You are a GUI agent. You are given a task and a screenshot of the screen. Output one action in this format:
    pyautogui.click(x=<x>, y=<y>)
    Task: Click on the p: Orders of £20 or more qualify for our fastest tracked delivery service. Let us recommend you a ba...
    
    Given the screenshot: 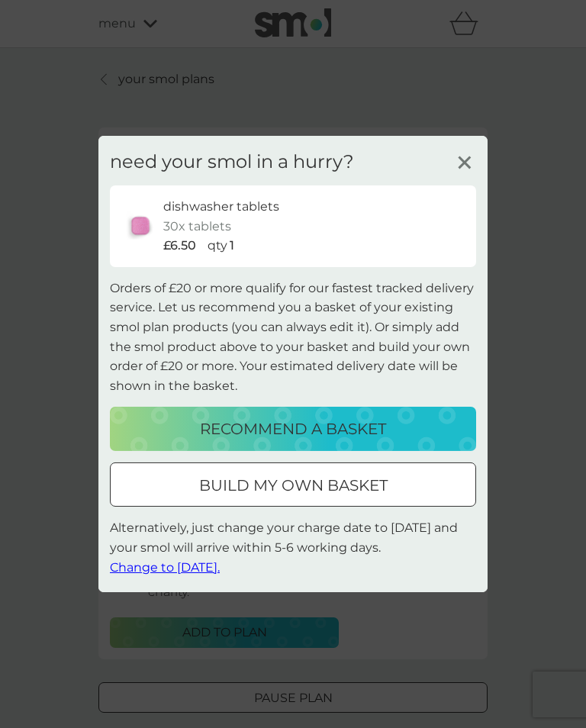 What is the action you would take?
    pyautogui.click(x=293, y=337)
    